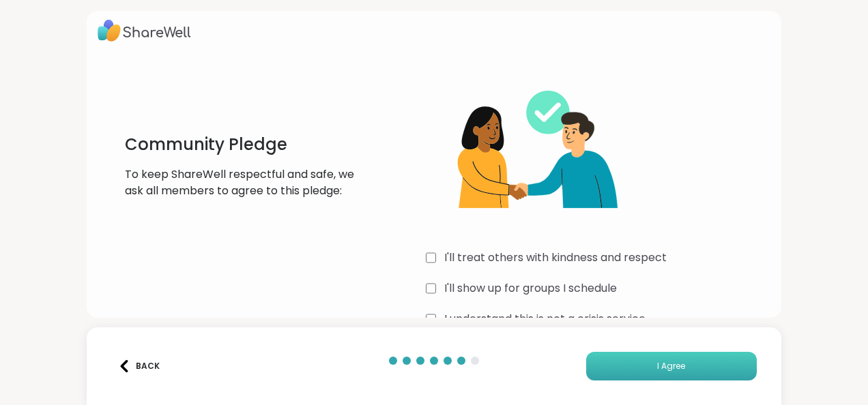  Describe the element at coordinates (240, 183) in the screenshot. I see `p: To keep ShareWell respectful and safe, we ask all members to agree to this pledge:` at that location.